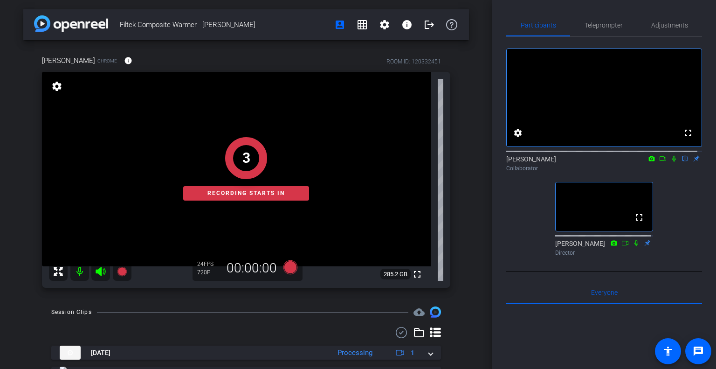  What do you see at coordinates (604, 253) in the screenshot?
I see `div: Director` at bounding box center [604, 253].